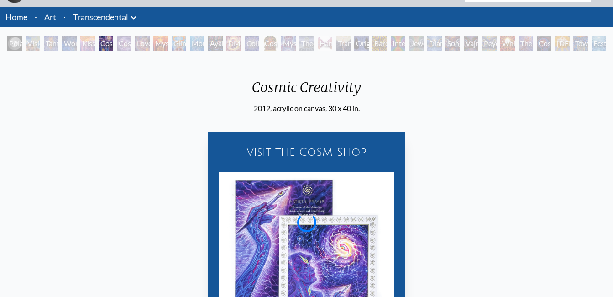  I want to click on div: Song of Vajra Being, so click(453, 43).